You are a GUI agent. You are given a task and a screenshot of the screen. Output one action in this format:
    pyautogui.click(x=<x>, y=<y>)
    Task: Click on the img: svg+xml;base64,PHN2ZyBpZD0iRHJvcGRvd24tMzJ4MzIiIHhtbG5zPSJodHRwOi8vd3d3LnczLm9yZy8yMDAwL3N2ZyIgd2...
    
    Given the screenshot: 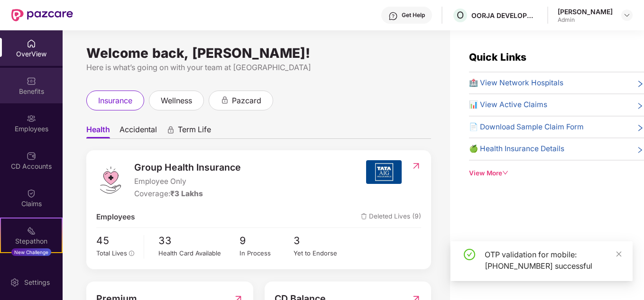 What is the action you would take?
    pyautogui.click(x=627, y=15)
    